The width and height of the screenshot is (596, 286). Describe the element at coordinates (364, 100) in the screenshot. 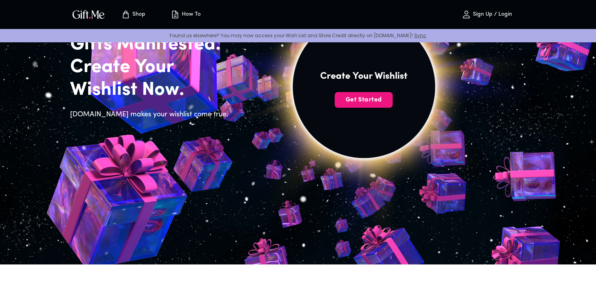

I see `span: Get Started` at that location.